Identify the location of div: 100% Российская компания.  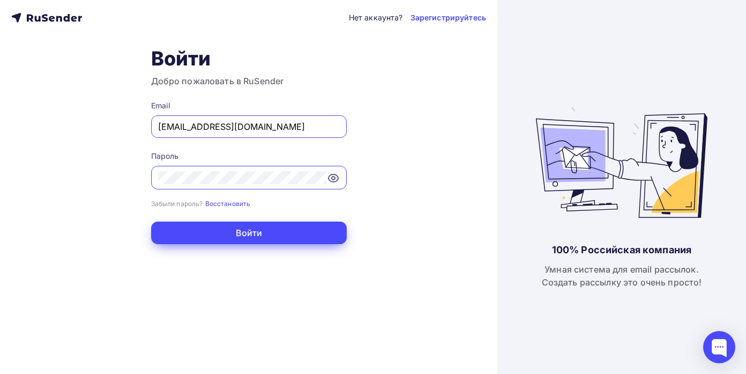
(622, 250).